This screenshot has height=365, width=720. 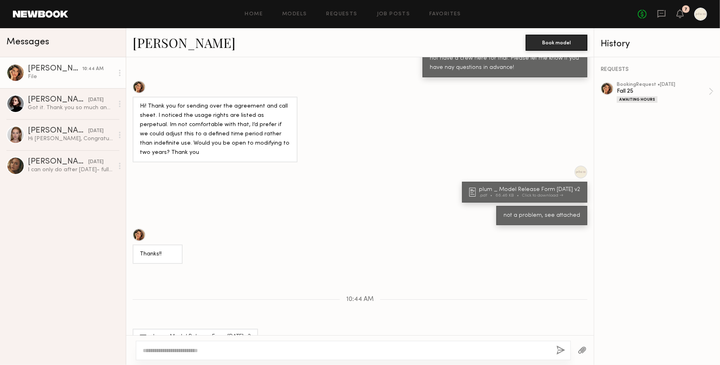 I want to click on div: .pdf, so click(x=487, y=196).